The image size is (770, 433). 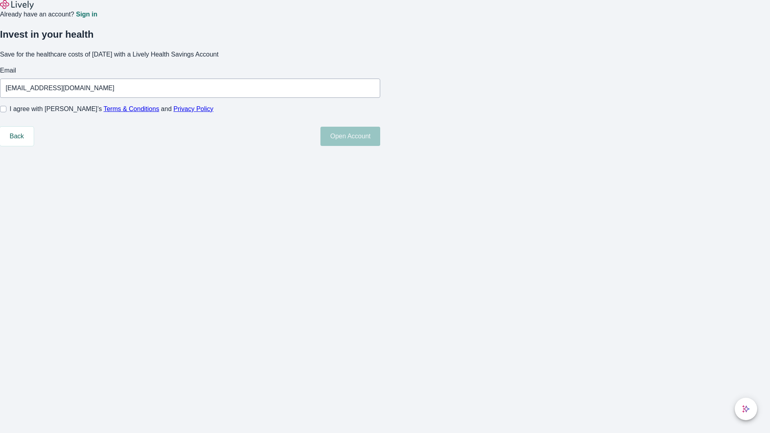 What do you see at coordinates (86, 14) in the screenshot?
I see `a: Sign in` at bounding box center [86, 14].